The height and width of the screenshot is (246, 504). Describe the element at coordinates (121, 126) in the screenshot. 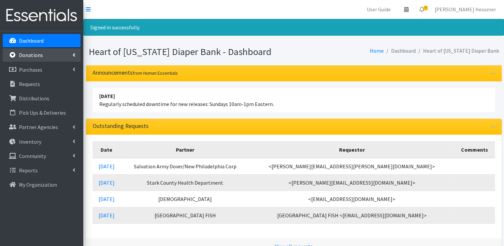

I see `h3: Outstanding Requests` at that location.